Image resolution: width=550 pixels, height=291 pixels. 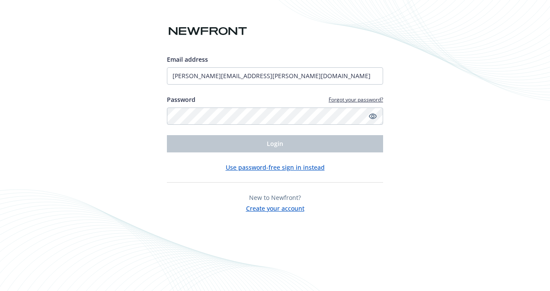 What do you see at coordinates (275, 144) in the screenshot?
I see `span: Login` at bounding box center [275, 144].